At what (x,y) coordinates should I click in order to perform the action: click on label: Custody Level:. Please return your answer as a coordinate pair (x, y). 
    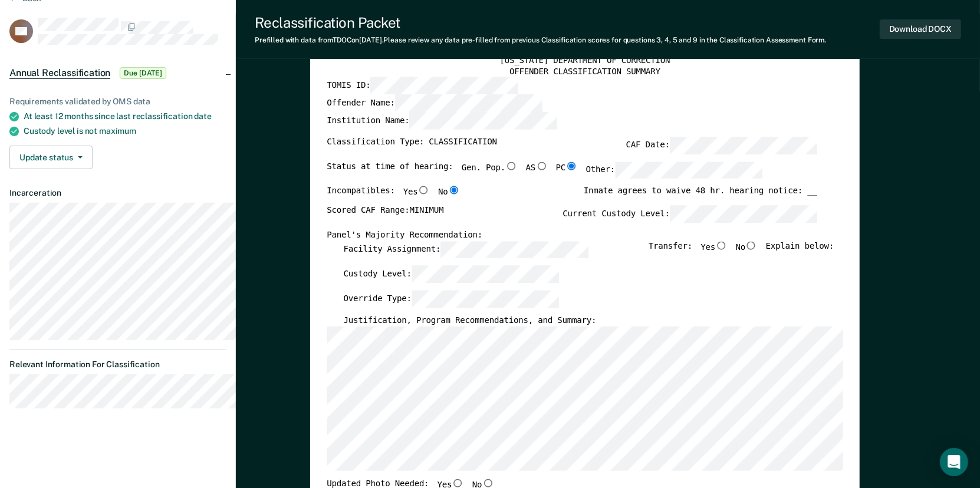
    Looking at the image, I should click on (452, 274).